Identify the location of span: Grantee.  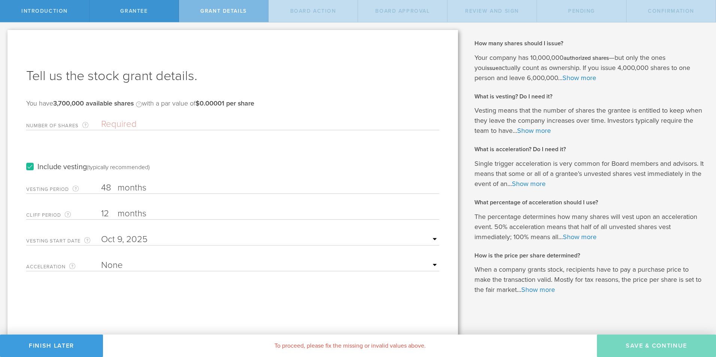
(134, 11).